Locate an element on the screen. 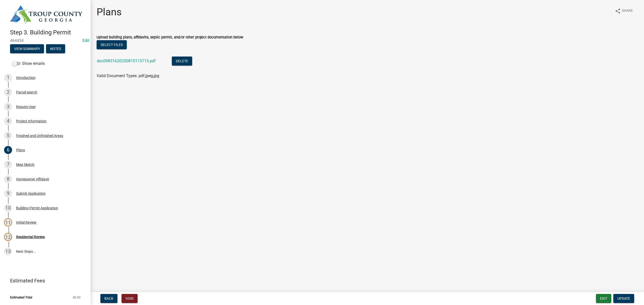 The image size is (644, 305). button: Exit is located at coordinates (603, 298).